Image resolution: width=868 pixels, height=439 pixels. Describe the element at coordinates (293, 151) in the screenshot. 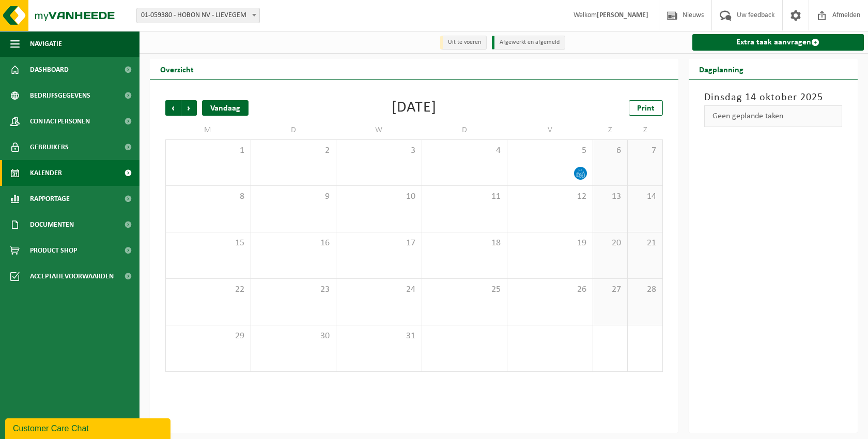

I see `span: 2` at that location.